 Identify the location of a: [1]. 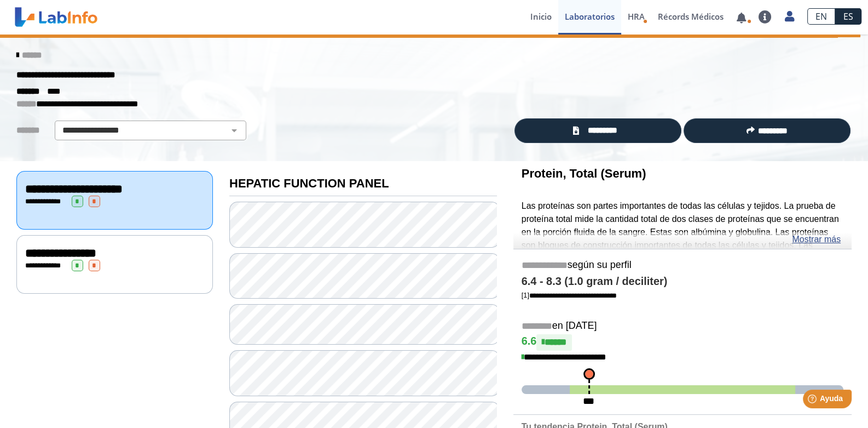
(570, 295).